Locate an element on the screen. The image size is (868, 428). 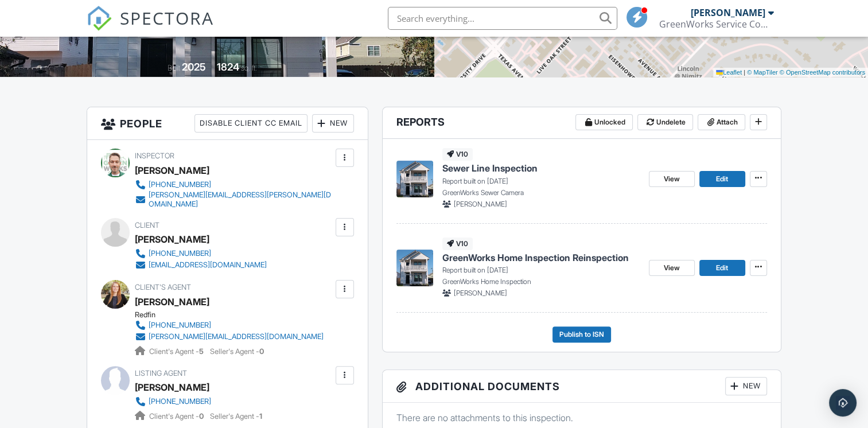
span: Client is located at coordinates (147, 225).